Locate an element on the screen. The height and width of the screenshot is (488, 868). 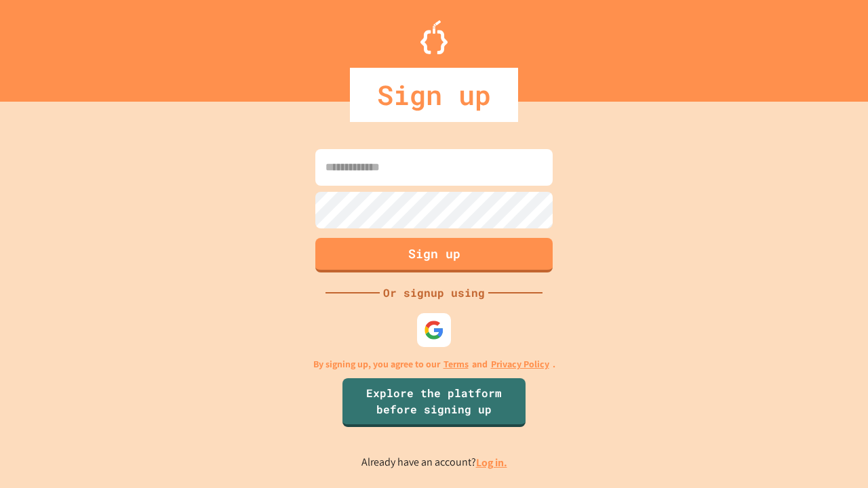
a: Explore the platform before signing up is located at coordinates (434, 403).